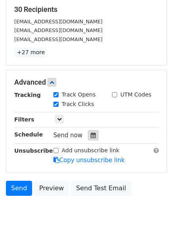 Image resolution: width=173 pixels, height=231 pixels. What do you see at coordinates (27, 95) in the screenshot?
I see `strong: Tracking` at bounding box center [27, 95].